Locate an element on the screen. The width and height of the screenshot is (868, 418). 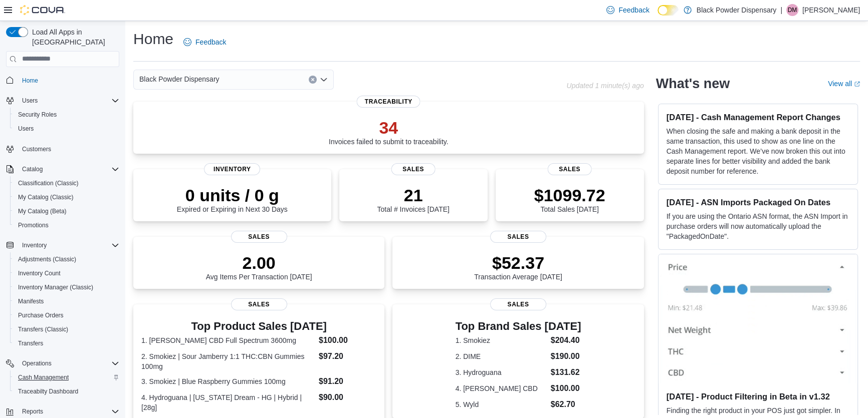
dd: $97.20 is located at coordinates (347, 356).